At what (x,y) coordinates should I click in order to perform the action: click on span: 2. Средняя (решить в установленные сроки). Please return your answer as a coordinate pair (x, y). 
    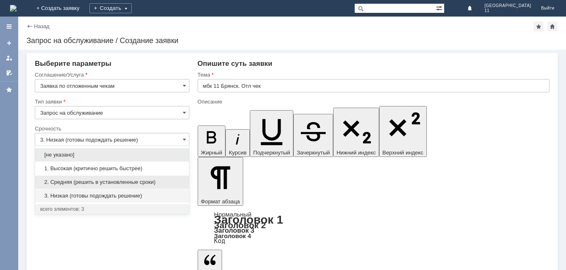
    Looking at the image, I should click on (112, 182).